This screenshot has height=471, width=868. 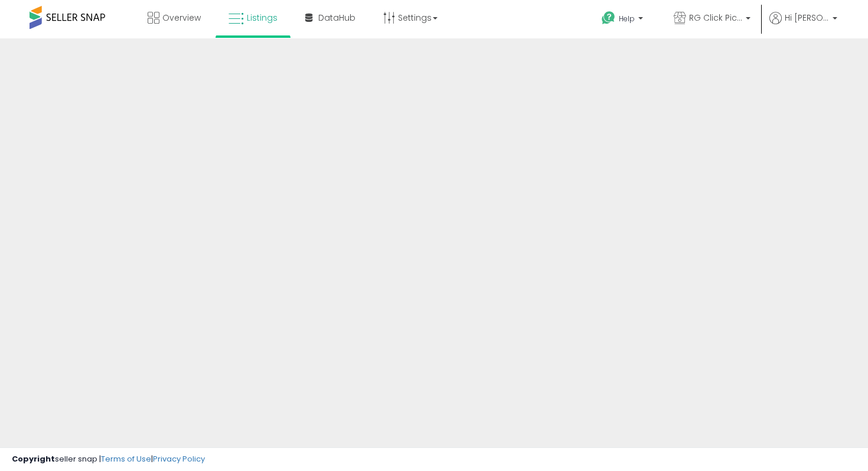 What do you see at coordinates (627, 18) in the screenshot?
I see `span: Help` at bounding box center [627, 18].